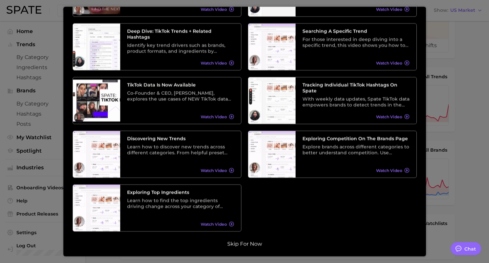  What do you see at coordinates (332, 101) in the screenshot?
I see `a: Tracking Individual TikTok Hashtags on SpateWith weekly data updates, Spate TikTok data empowers ...` at bounding box center [332, 101].